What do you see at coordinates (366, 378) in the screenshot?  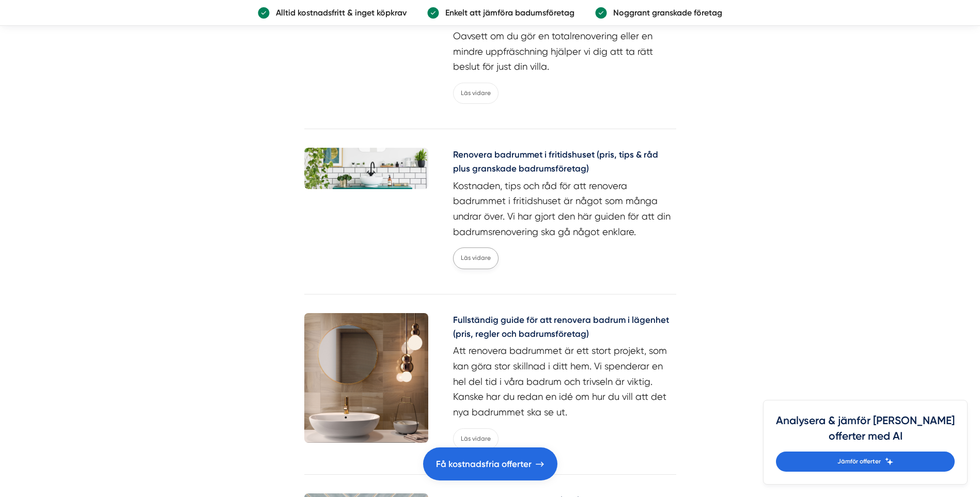 I see `img: Fullständig guide för att renovera badrum i lägenhet (pris, regler och badrumsföretag)` at bounding box center [366, 378].